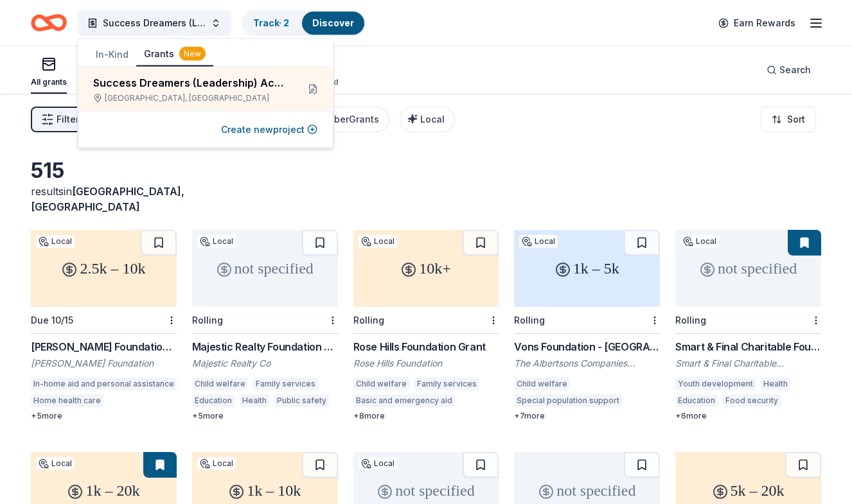  Describe the element at coordinates (587, 364) in the screenshot. I see `div: The Albertsons Companies Foundation` at that location.